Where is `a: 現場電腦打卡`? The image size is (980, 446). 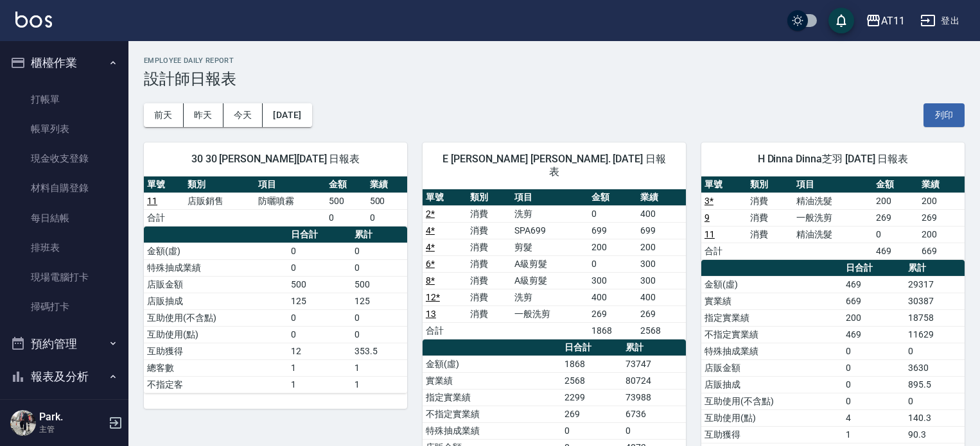
a: 現場電腦打卡 is located at coordinates (64, 277).